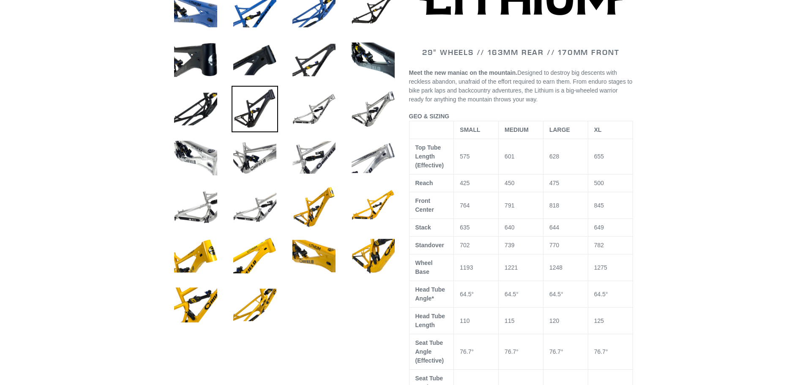 The width and height of the screenshot is (805, 385). What do you see at coordinates (565, 267) in the screenshot?
I see `td: 1248` at bounding box center [565, 267].